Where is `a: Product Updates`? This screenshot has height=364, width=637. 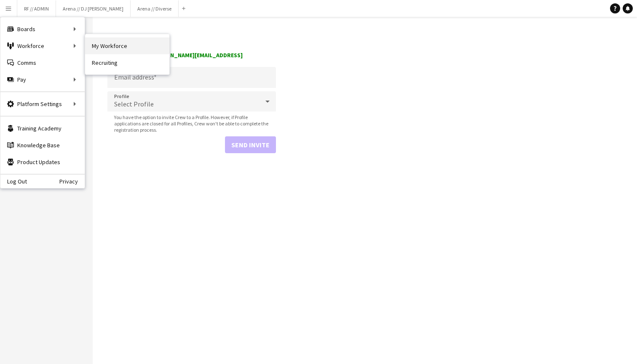
a: Product Updates is located at coordinates (43, 162).